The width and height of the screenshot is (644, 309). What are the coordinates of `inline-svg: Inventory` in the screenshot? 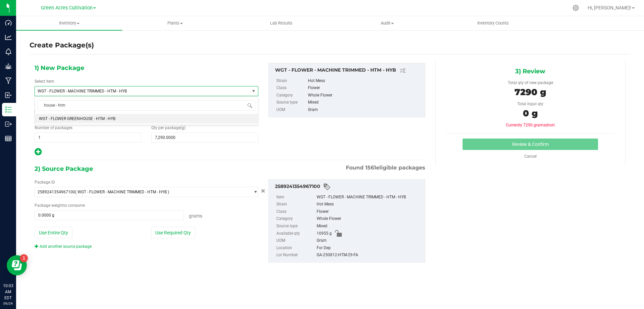 It's located at (8, 110).